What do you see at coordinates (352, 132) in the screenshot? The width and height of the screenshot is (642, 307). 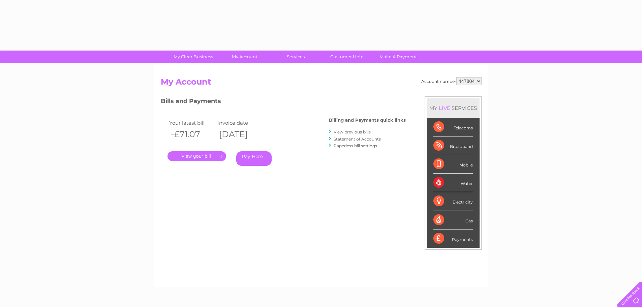 I see `a: View previous bills` at bounding box center [352, 132].